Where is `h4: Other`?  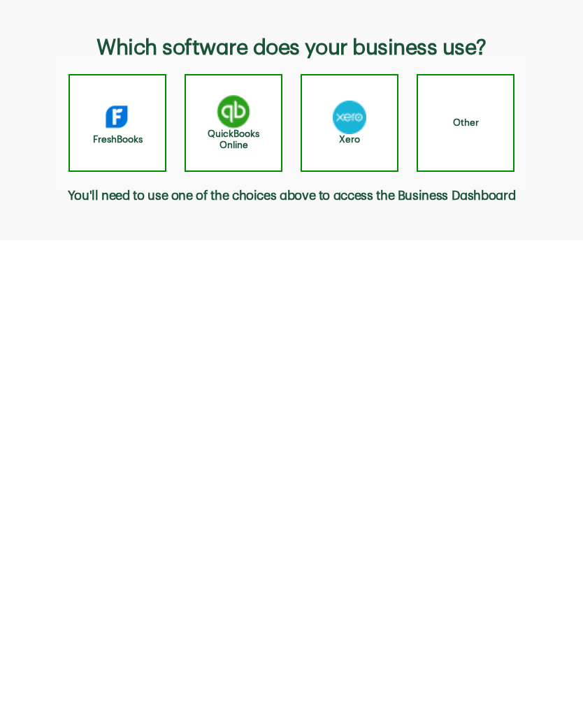 h4: Other is located at coordinates (465, 123).